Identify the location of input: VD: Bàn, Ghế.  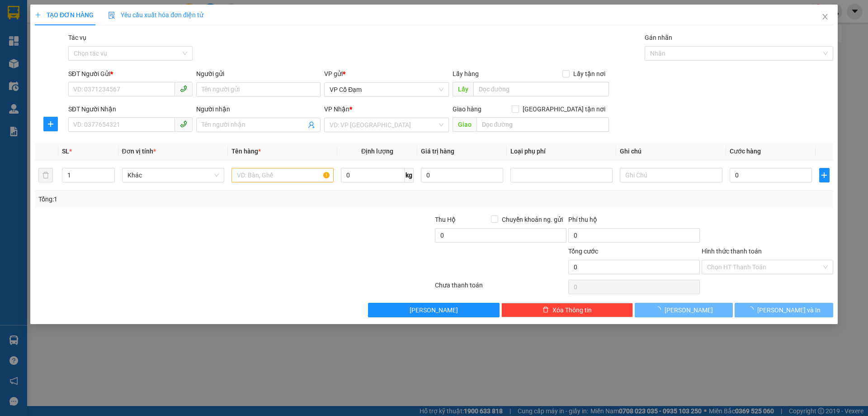
(282, 175).